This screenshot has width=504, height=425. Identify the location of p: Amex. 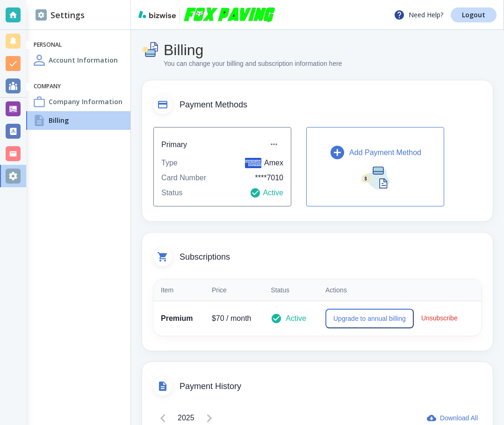
(264, 163).